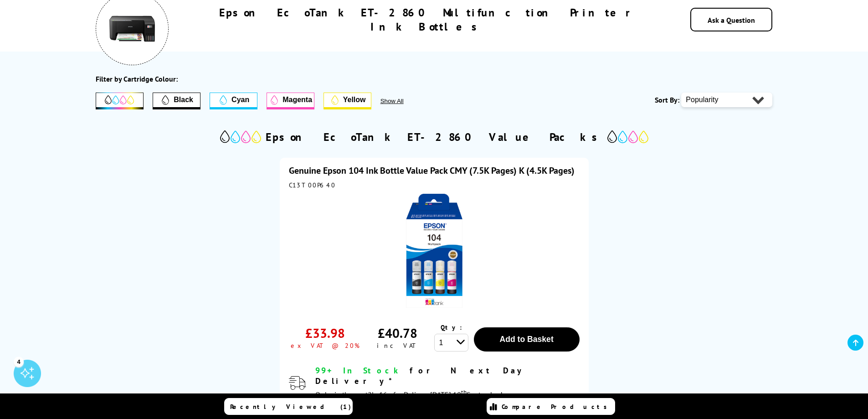 The height and width of the screenshot is (419, 868). What do you see at coordinates (447, 383) in the screenshot?
I see `div: modal_delivery` at bounding box center [447, 383].